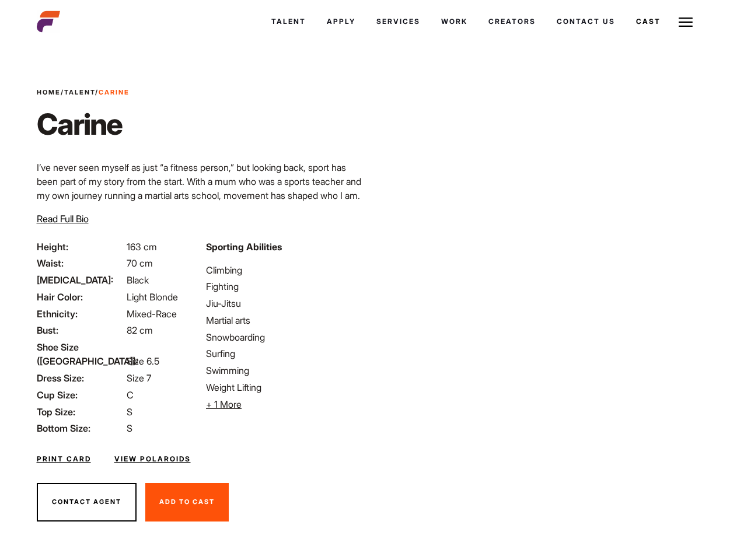 Image resolution: width=737 pixels, height=560 pixels. What do you see at coordinates (152, 314) in the screenshot?
I see `span: Mixed-Race` at bounding box center [152, 314].